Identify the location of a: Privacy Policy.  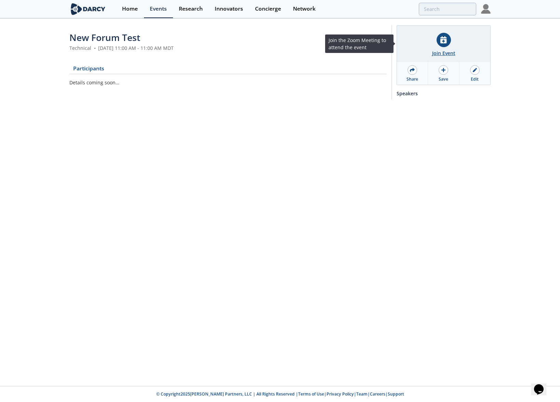
(340, 394).